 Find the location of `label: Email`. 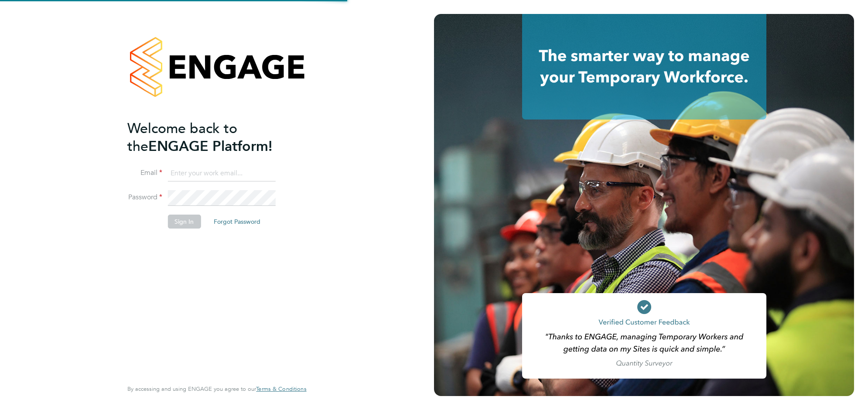

label: Email is located at coordinates (145, 173).